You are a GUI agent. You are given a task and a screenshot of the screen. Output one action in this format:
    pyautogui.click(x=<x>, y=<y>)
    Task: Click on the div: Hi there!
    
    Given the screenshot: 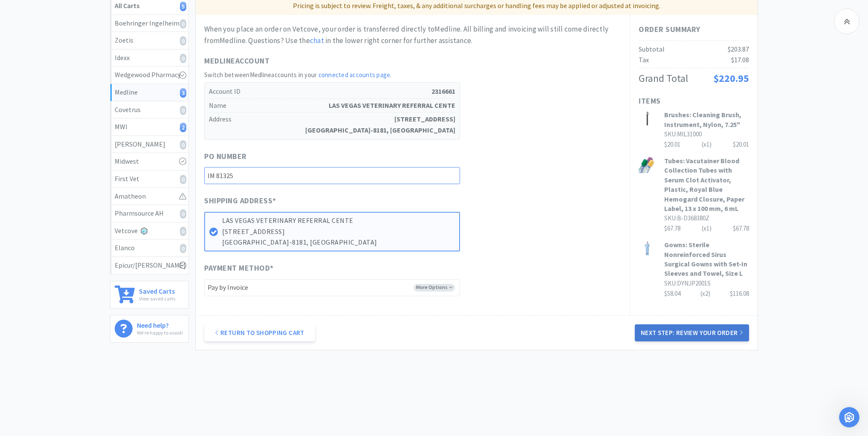 What is the action you would take?
    pyautogui.click(x=27, y=114)
    